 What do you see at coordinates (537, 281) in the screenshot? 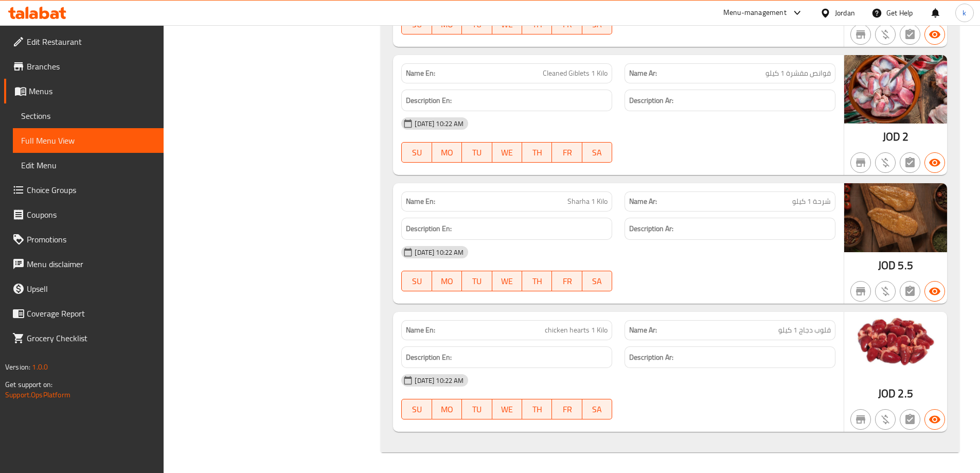
I see `span: TH` at bounding box center [537, 281].